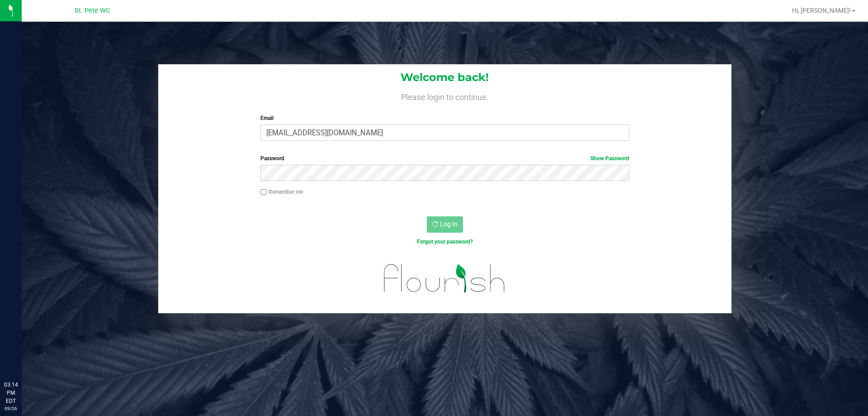  Describe the element at coordinates (445, 278) in the screenshot. I see `img: flourish_logo.svg` at that location.